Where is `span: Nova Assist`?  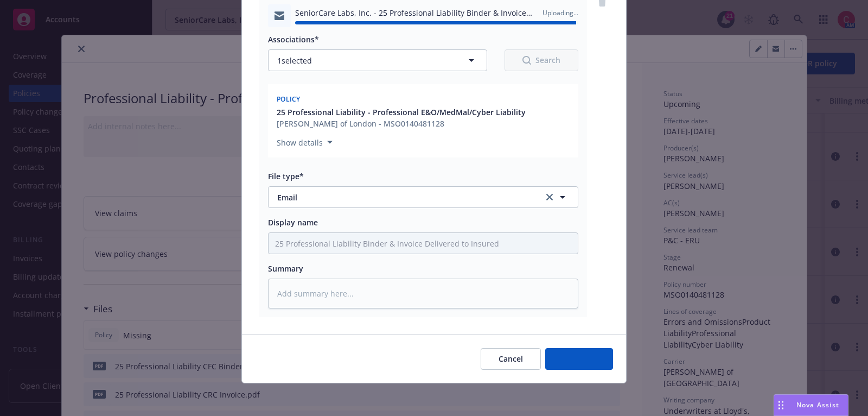
span: Nova Assist is located at coordinates (818, 404).